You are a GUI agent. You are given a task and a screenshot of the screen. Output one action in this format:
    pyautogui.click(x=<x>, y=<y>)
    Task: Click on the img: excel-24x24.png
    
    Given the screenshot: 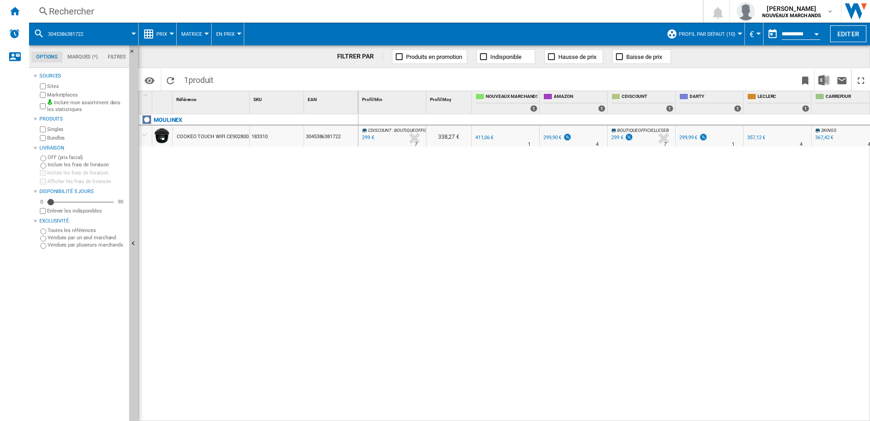 What is the action you would take?
    pyautogui.click(x=823, y=80)
    